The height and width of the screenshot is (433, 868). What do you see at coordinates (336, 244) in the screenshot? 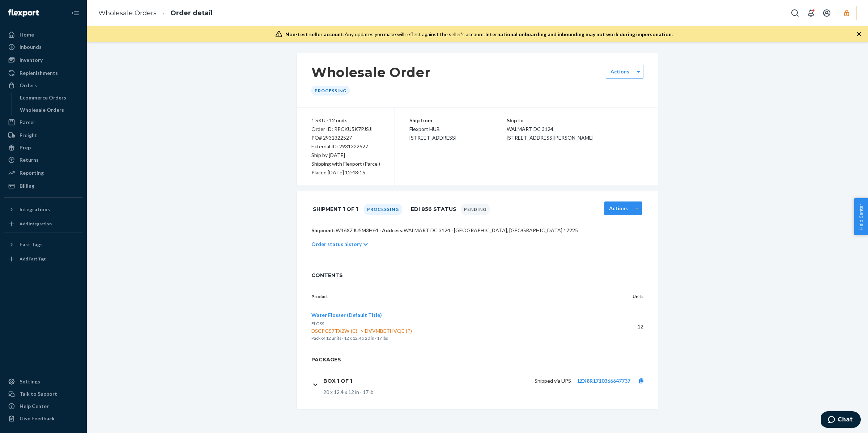
I see `p: Order status history` at bounding box center [336, 244].